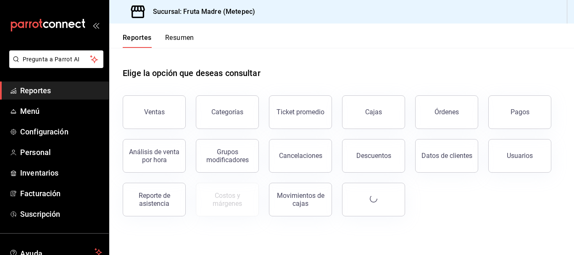  Describe the element at coordinates (447, 155) in the screenshot. I see `div: Datos de clientes` at that location.